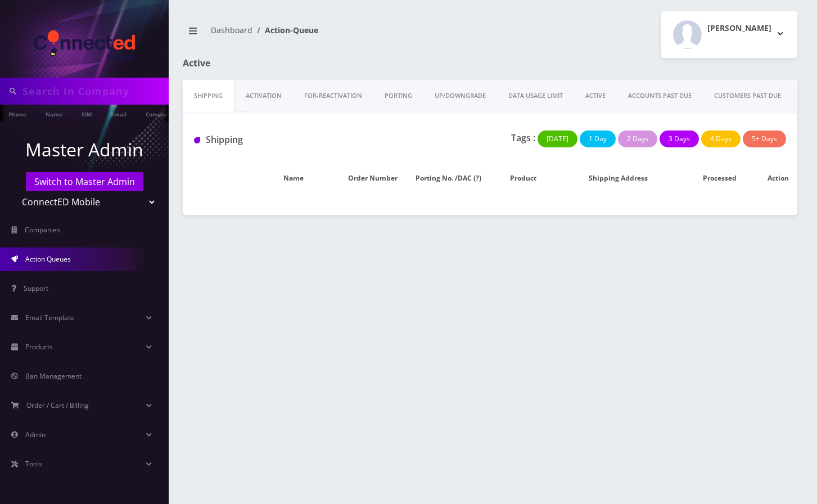 This screenshot has width=817, height=504. What do you see at coordinates (638, 139) in the screenshot?
I see `button: 2 Days` at bounding box center [638, 139].